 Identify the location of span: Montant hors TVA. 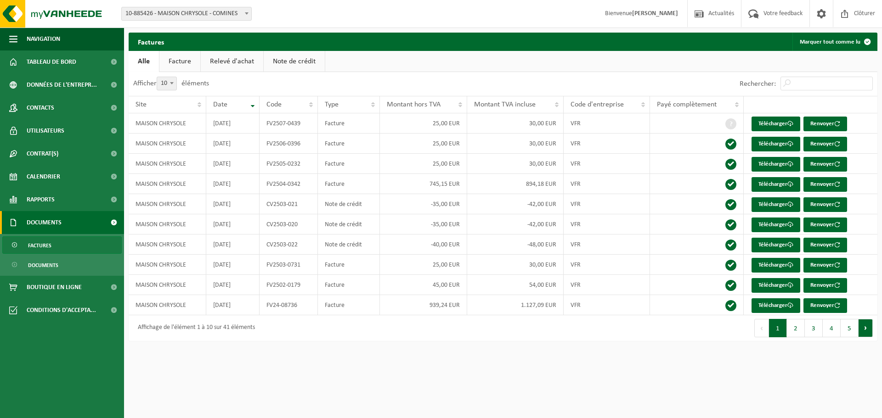
(413, 105).